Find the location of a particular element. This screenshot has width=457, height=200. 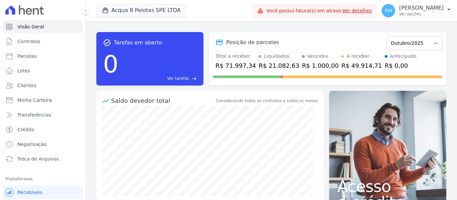

span: Clientes is located at coordinates (27, 86).